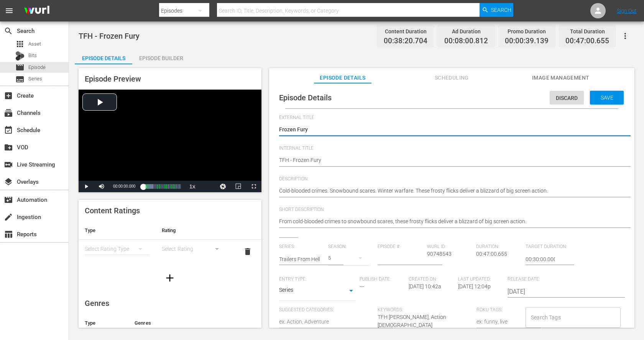 The image size is (644, 340). What do you see at coordinates (349, 258) in the screenshot?
I see `div: 5` at bounding box center [349, 258].